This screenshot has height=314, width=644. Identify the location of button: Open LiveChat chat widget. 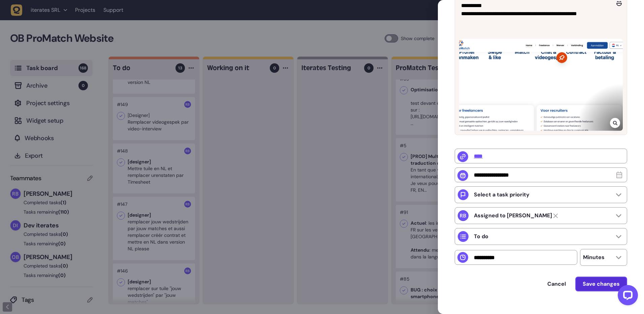
(16, 13).